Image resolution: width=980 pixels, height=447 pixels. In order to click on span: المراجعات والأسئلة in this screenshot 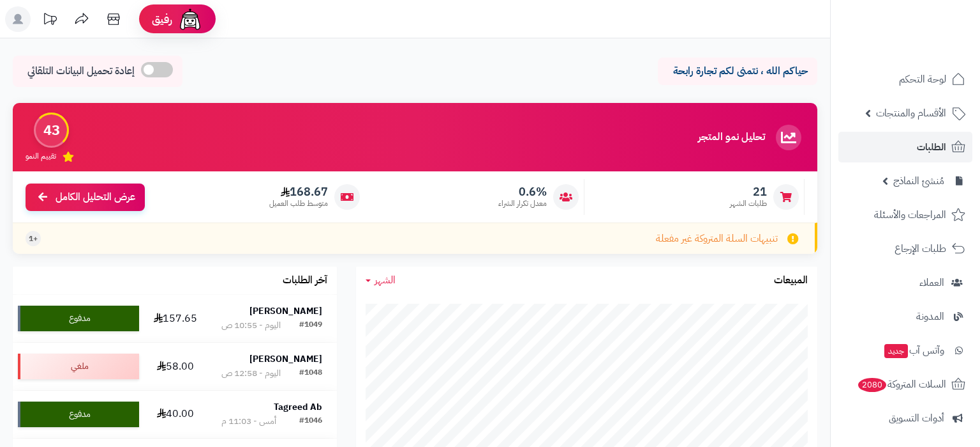, I will do `click(910, 215)`.